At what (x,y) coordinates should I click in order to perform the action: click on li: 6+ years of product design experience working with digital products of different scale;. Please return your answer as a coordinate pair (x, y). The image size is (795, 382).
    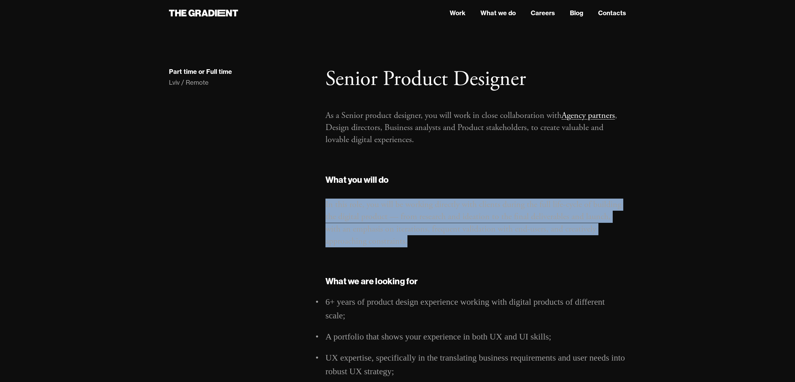
    Looking at the image, I should click on (476, 309).